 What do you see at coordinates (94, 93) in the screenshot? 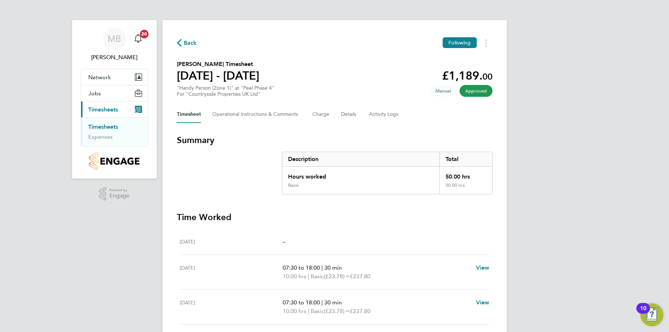
I see `span: Jobs` at bounding box center [94, 93].